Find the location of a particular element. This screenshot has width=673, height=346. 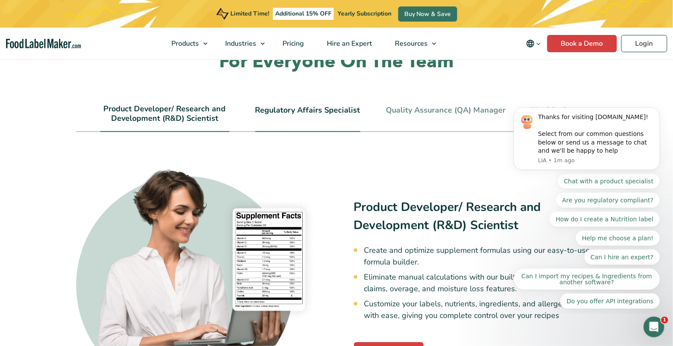

li: Eliminate manual calculations with our built-in automated formula claims, overage, and moisture l... is located at coordinates (481, 283).